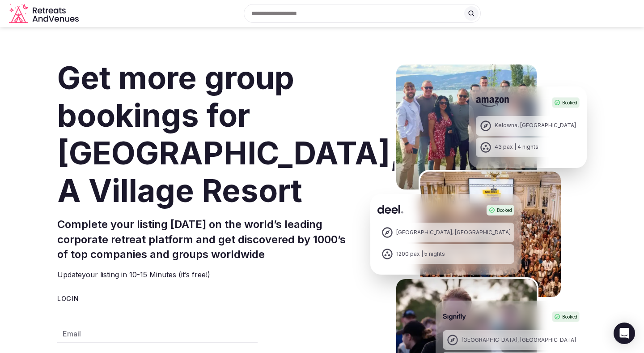  What do you see at coordinates (203, 274) in the screenshot?
I see `p: Update your listing in 10-15 Minutes (it’s free!)` at bounding box center [203, 274].